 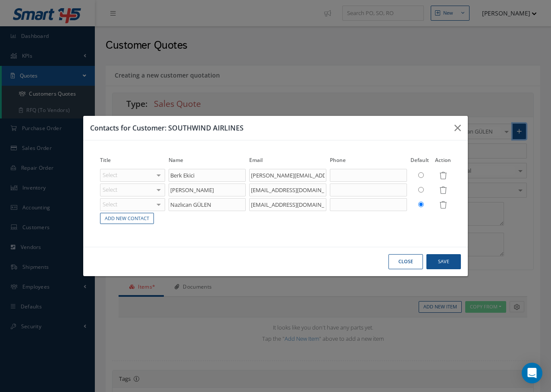 I want to click on th: Email, so click(x=287, y=161).